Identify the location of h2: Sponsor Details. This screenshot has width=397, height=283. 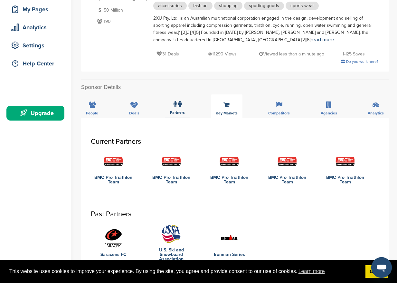
(235, 87).